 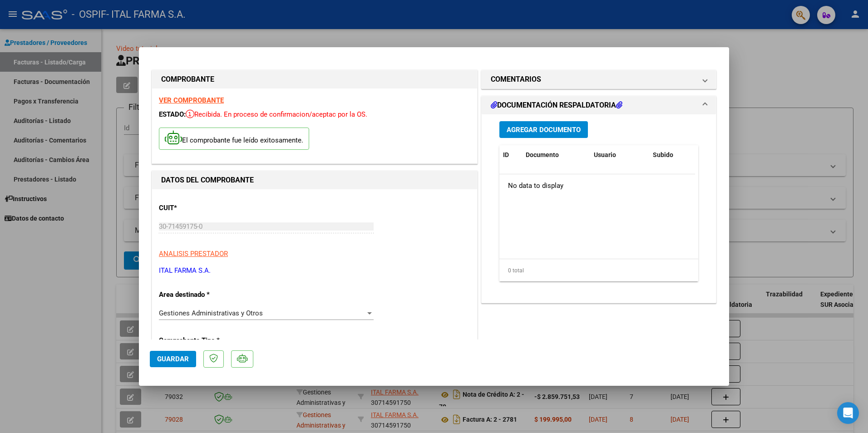 What do you see at coordinates (173, 359) in the screenshot?
I see `button: Guardar` at bounding box center [173, 359].